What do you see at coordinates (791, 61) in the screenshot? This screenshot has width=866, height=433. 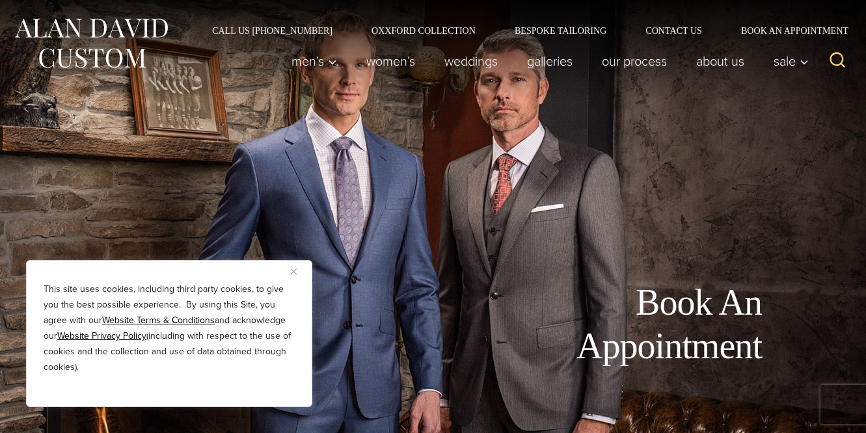 I see `span: Sale` at bounding box center [791, 61].